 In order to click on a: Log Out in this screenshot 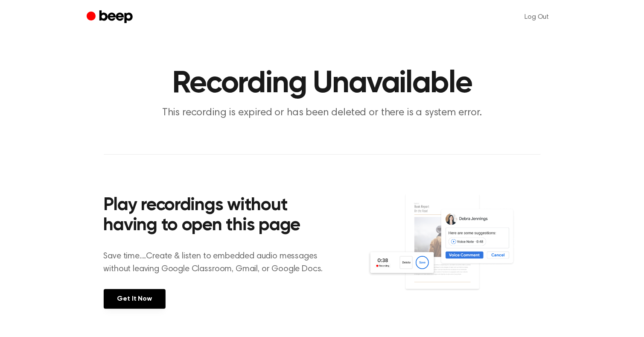, I will do `click(537, 17)`.